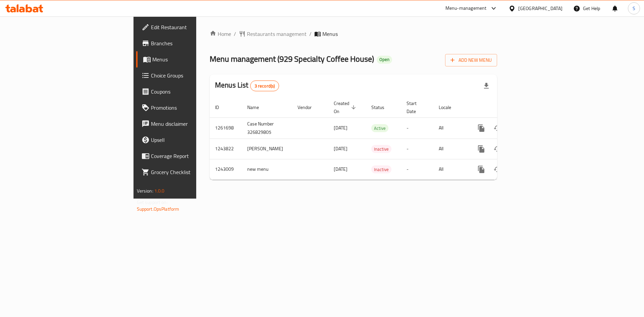 The width and height of the screenshot is (644, 317). I want to click on a: Coupons, so click(189, 92).